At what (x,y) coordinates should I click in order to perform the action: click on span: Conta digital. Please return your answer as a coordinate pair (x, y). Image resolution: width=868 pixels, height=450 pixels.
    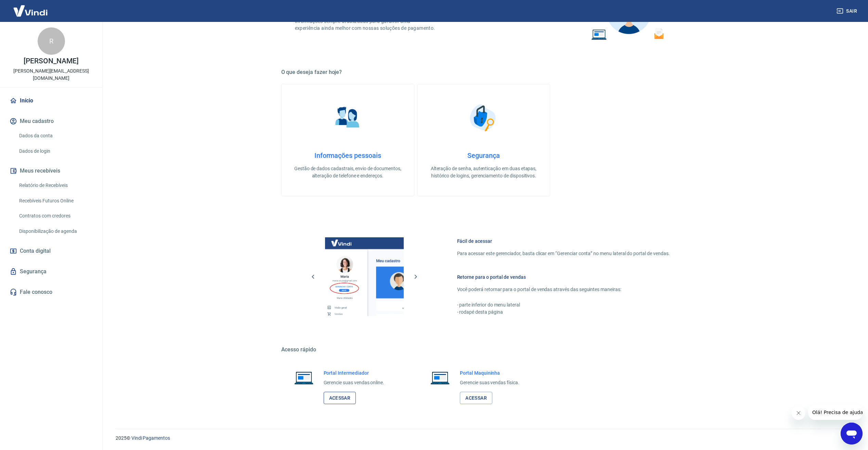
    Looking at the image, I should click on (35, 251).